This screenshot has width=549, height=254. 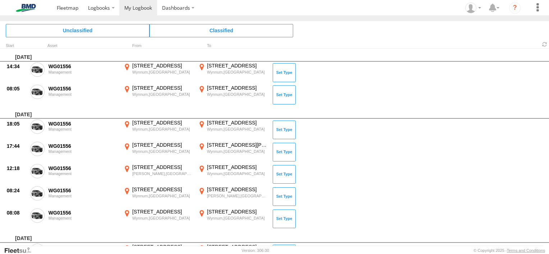 I want to click on div: 14:52, so click(x=17, y=248).